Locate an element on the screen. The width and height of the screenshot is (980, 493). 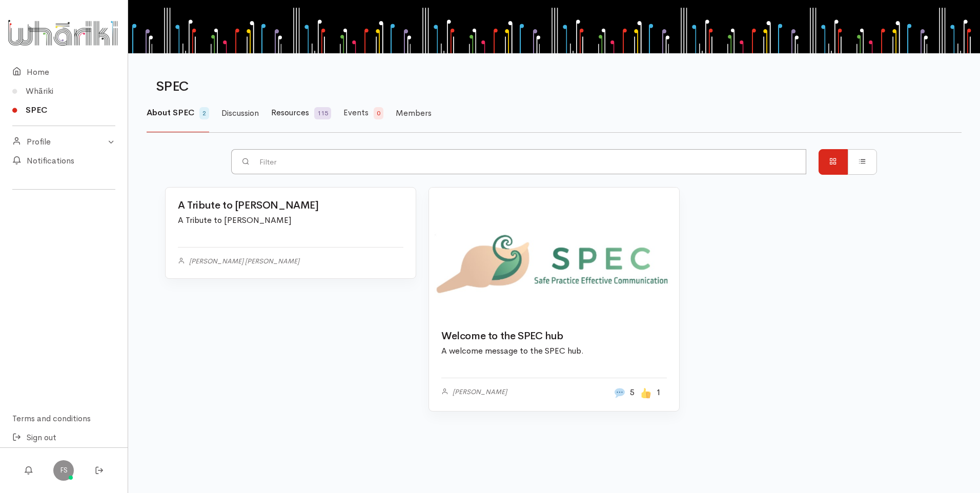
span: 2 is located at coordinates (204, 113).